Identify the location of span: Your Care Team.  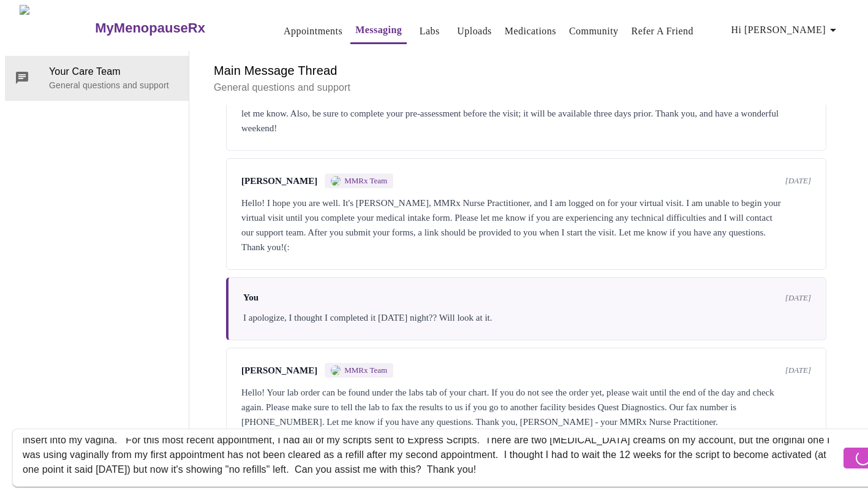
(114, 72).